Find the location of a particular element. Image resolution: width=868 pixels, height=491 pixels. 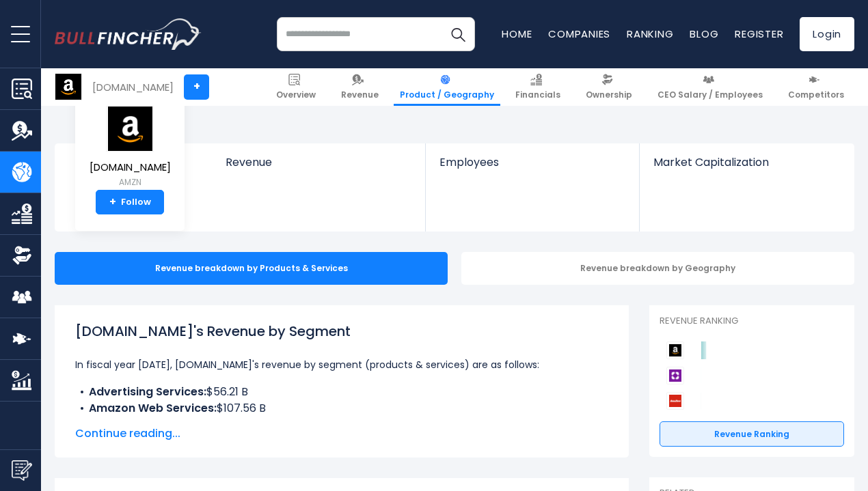

a: Companies is located at coordinates (579, 33).